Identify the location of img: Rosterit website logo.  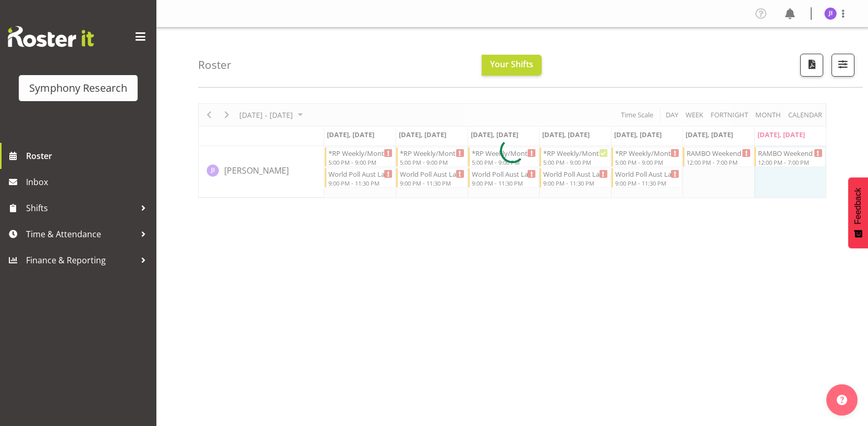
(51, 36).